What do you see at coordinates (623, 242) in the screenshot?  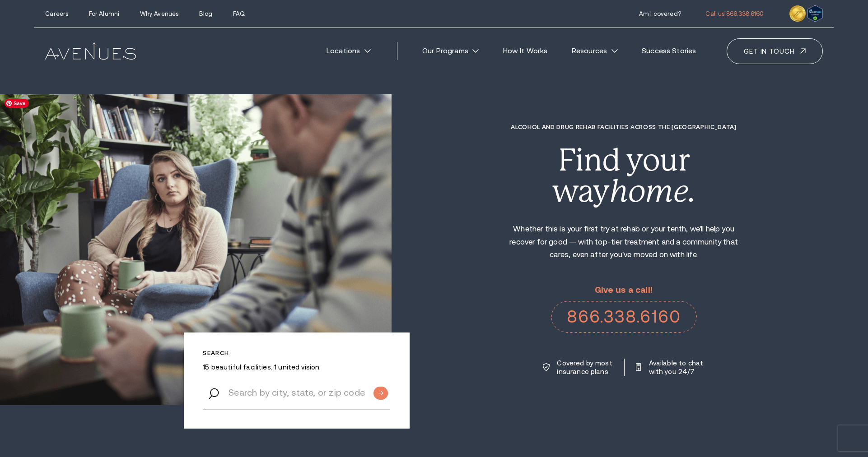 I see `p: Whether this is your first try at rehab or your tenth, we'll help you recover for good — with top...` at bounding box center [623, 242].